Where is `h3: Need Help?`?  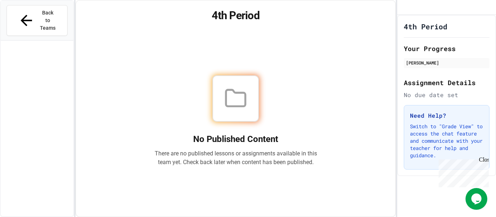
h3: Need Help? is located at coordinates (446, 116).